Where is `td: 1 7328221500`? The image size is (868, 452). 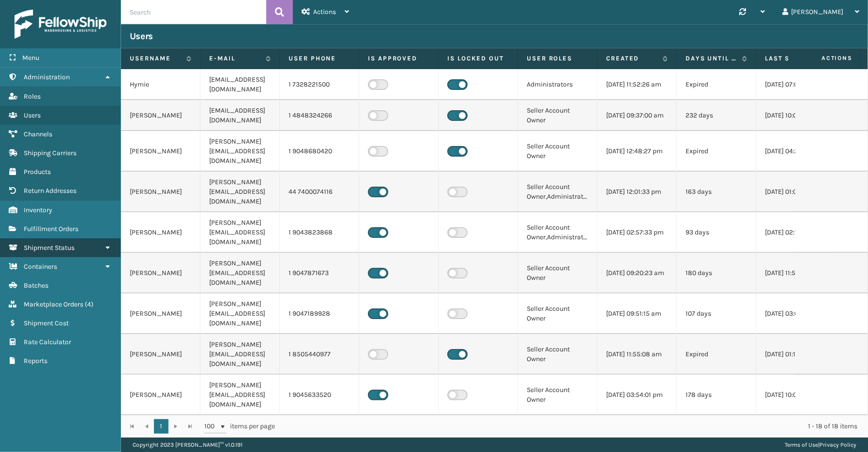 td: 1 7328221500 is located at coordinates (319, 84).